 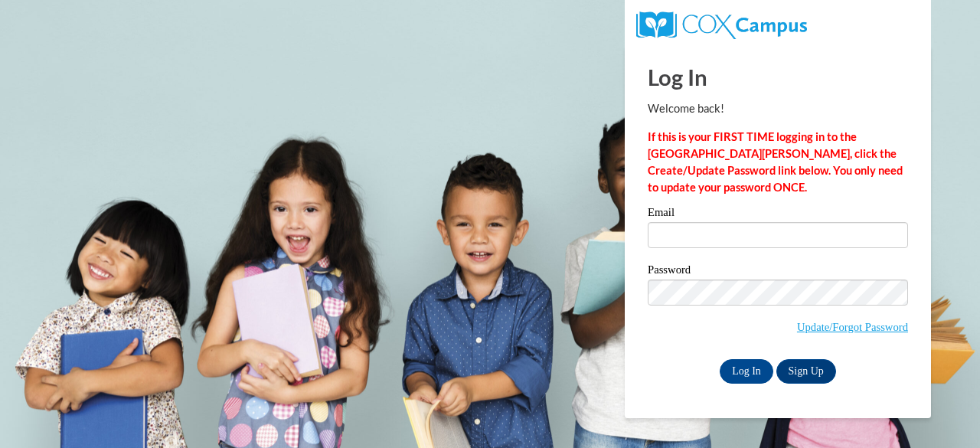 I want to click on a: Sign Up, so click(x=806, y=371).